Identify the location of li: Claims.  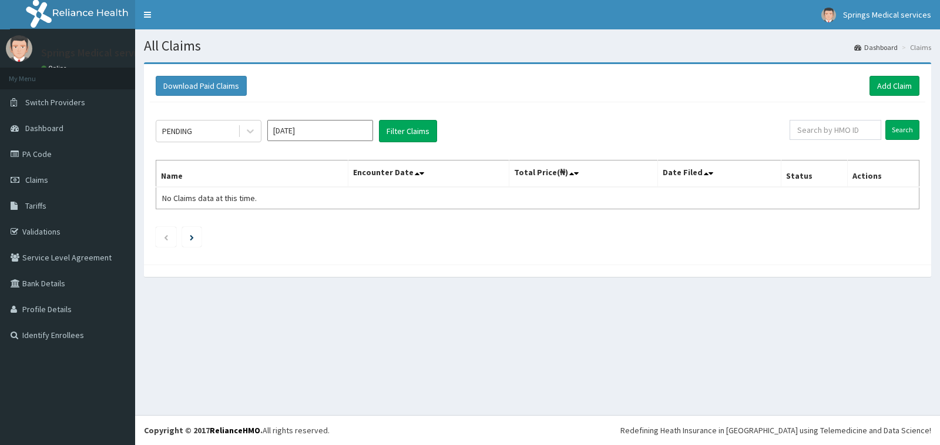
(915, 47).